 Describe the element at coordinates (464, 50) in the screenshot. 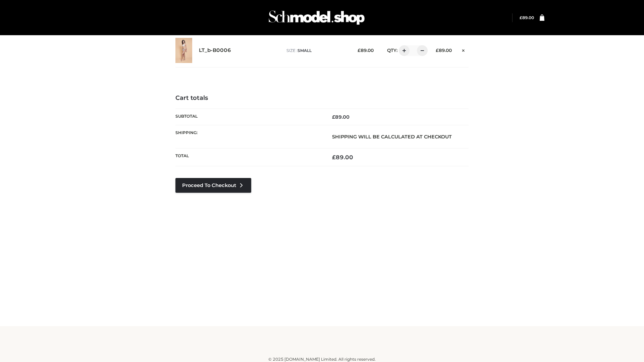

I see `a: Remove this item` at that location.